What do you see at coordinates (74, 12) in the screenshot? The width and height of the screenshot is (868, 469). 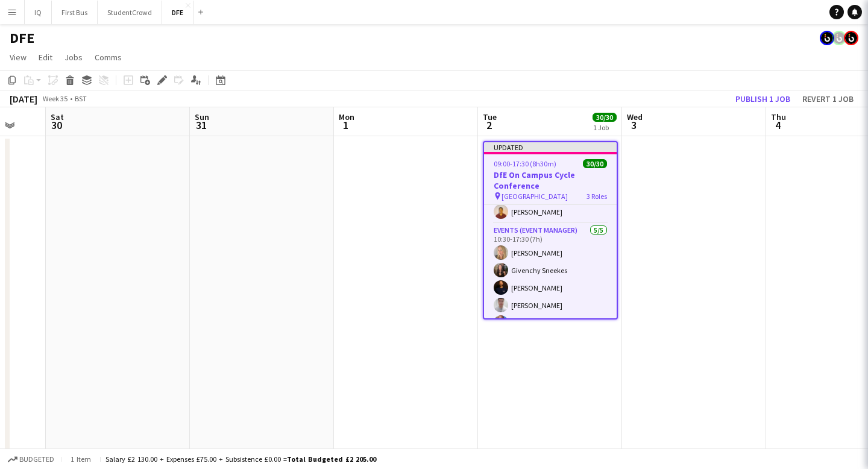 I see `button: First Bus` at bounding box center [74, 12].